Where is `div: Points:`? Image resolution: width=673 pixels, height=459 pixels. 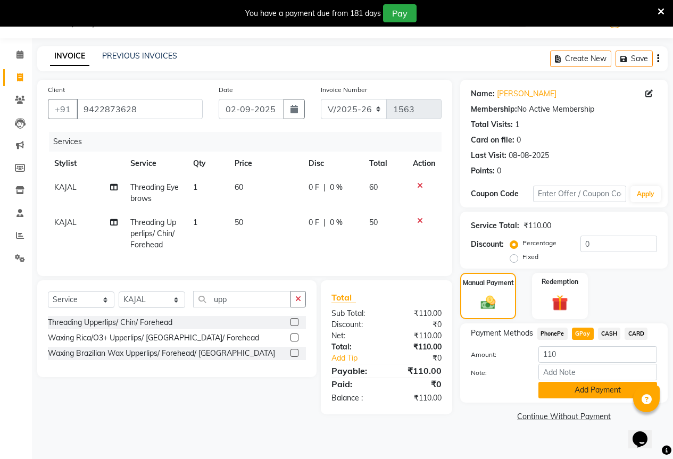
div: Points: is located at coordinates (482, 171).